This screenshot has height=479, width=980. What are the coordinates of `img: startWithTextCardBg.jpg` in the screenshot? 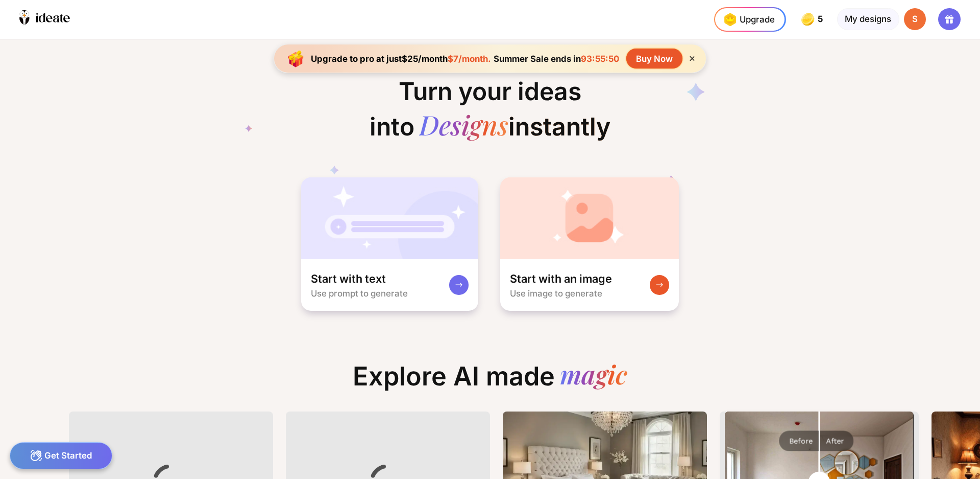 It's located at (390, 218).